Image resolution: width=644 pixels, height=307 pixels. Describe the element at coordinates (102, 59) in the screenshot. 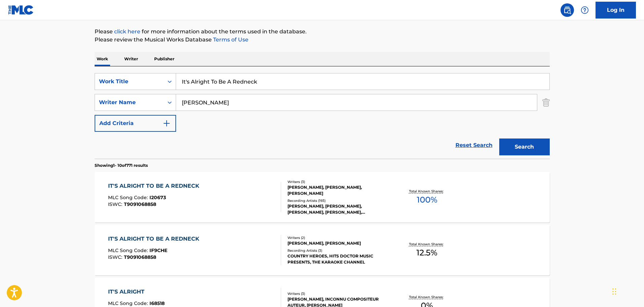

I see `p: Work` at that location.